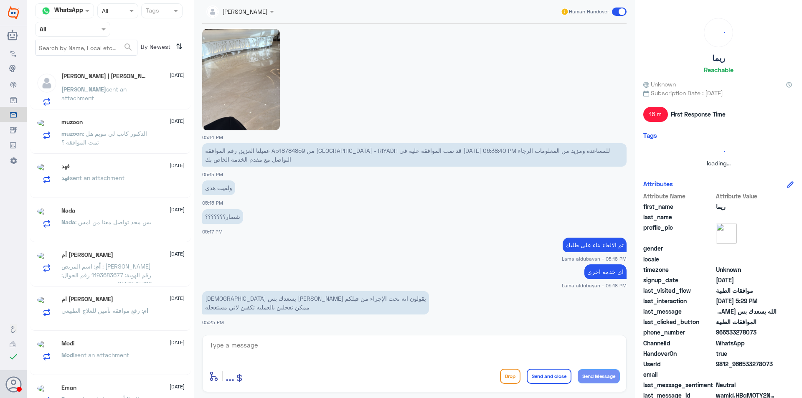 This screenshot has height=398, width=802. Describe the element at coordinates (213, 137) in the screenshot. I see `span: 05:14 PM` at that location.